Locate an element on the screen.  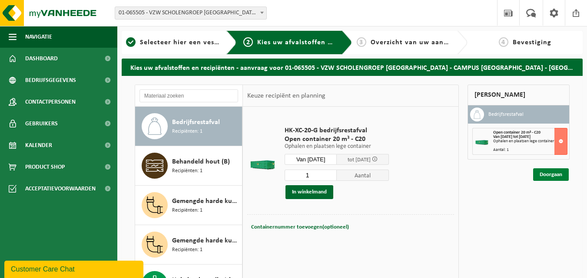
span: 4 is located at coordinates (503, 42).